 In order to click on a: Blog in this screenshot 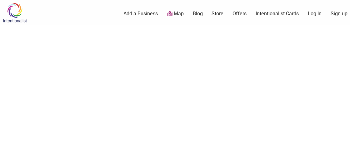, I will do `click(198, 14)`.